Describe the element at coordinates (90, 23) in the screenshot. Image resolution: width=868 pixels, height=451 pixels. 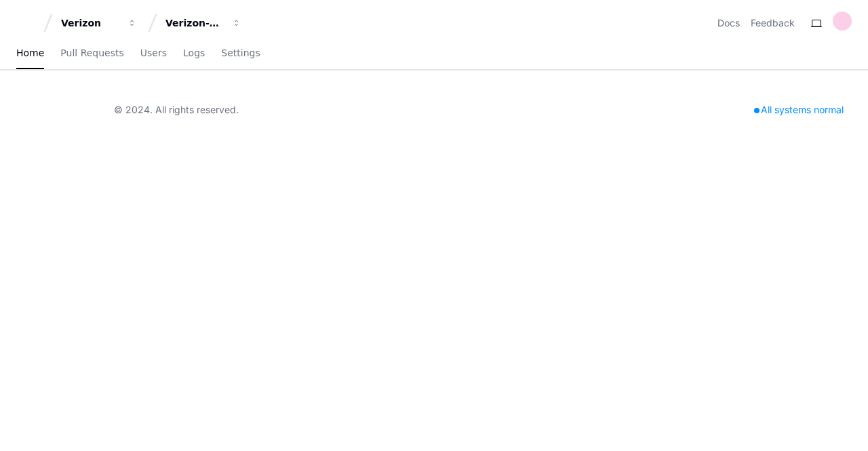
I see `div: Verizon` at that location.